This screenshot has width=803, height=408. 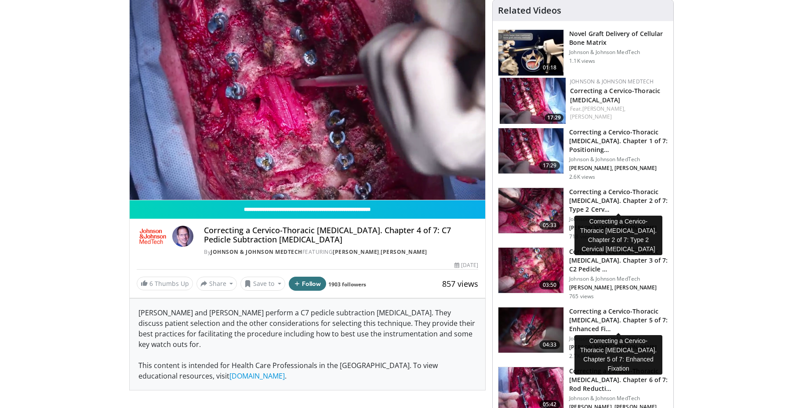 I want to click on a: 1903 followers, so click(x=347, y=284).